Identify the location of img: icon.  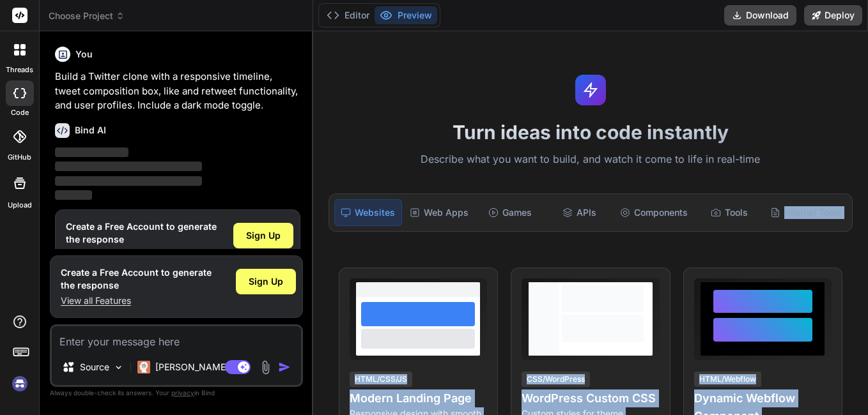
(284, 367).